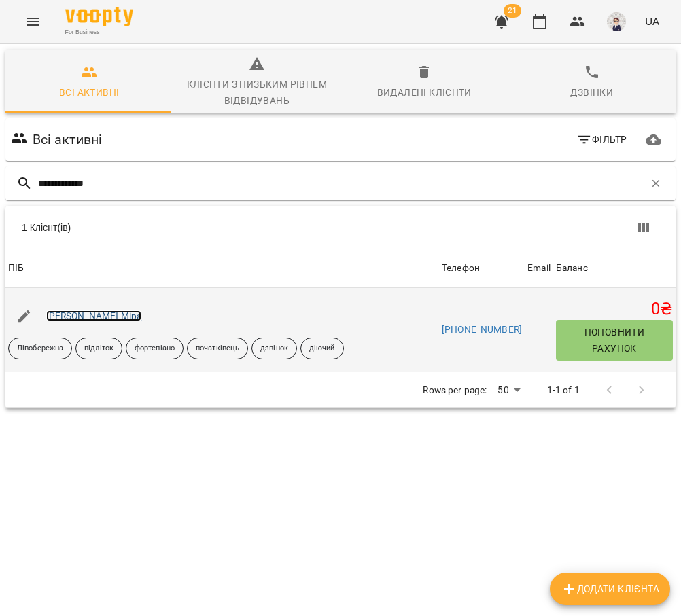 This screenshot has height=616, width=681. I want to click on div: дзвінок, so click(274, 348).